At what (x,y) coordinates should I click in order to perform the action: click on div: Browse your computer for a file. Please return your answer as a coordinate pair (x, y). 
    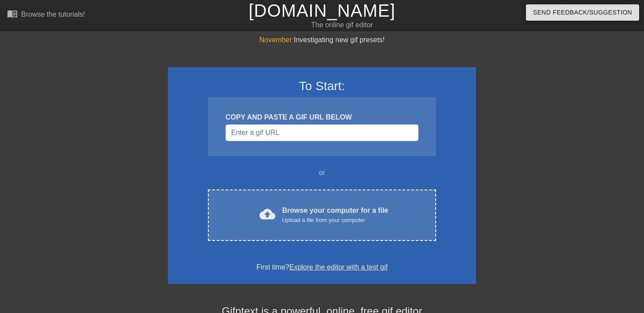
    Looking at the image, I should click on (335, 215).